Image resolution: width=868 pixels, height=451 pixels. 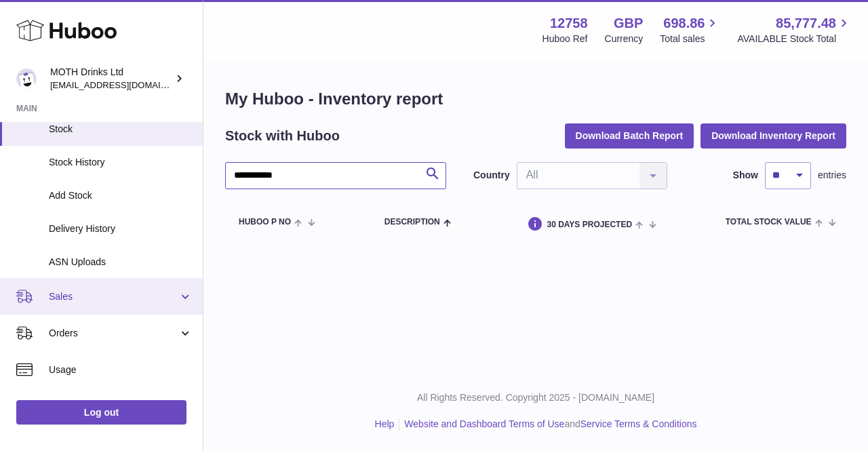 I want to click on span: Stock, so click(x=121, y=129).